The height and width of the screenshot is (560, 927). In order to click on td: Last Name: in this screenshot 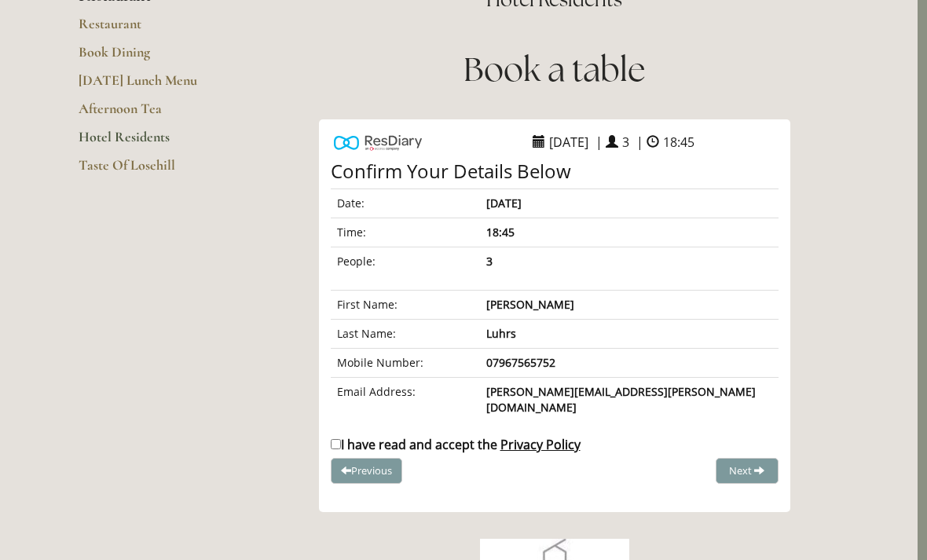, I will do `click(406, 334)`.